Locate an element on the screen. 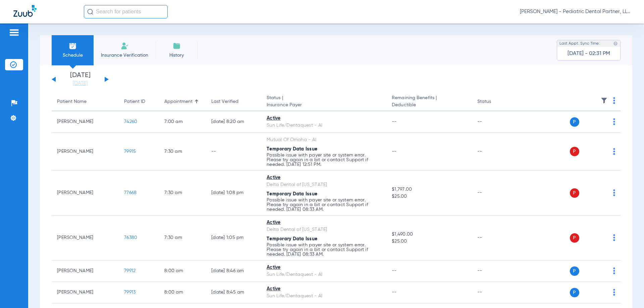  img: History is located at coordinates (177, 46).